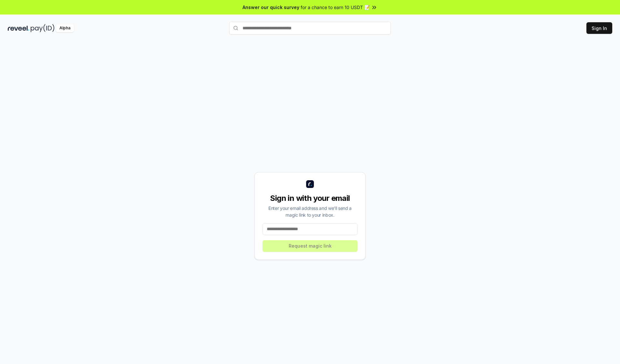 The image size is (620, 364). I want to click on img: logo_small, so click(310, 184).